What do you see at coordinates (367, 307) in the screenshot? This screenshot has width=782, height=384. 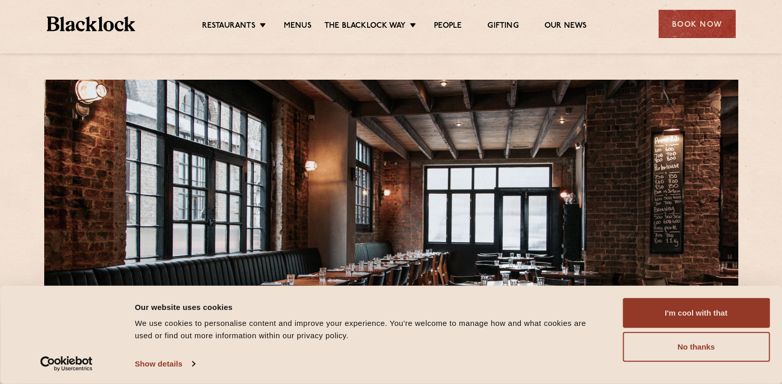 I see `div: Our website uses cookies` at bounding box center [367, 307].